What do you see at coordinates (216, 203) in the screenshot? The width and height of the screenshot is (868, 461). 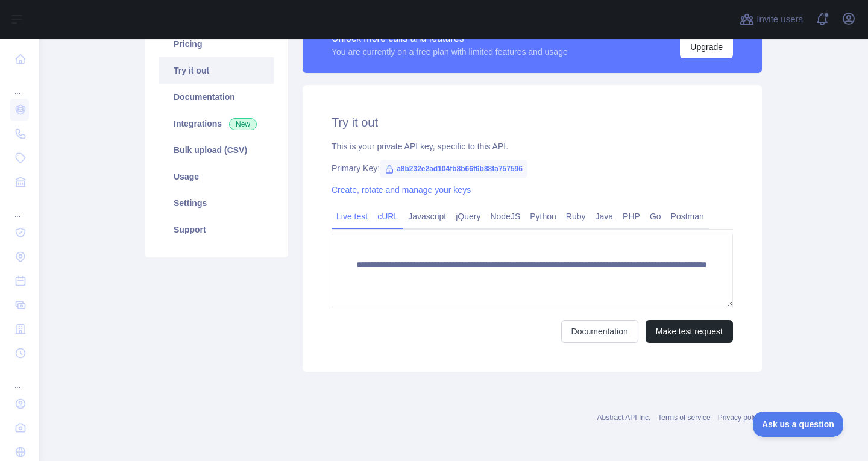 I see `a: Settings` at bounding box center [216, 203].